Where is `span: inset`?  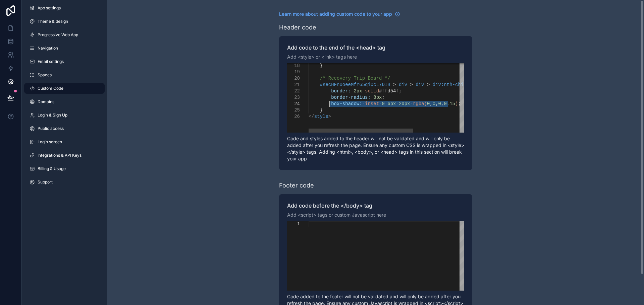
span: inset is located at coordinates (372, 104).